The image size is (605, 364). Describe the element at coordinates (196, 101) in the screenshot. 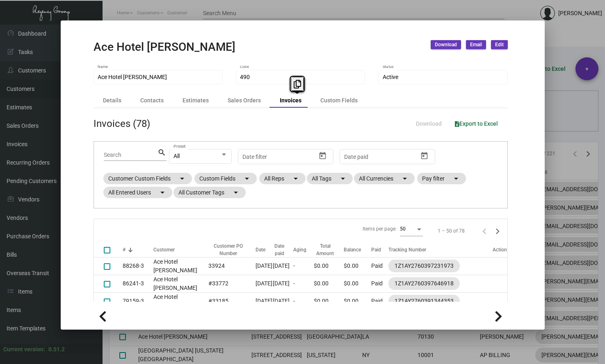

I see `div: Estimates` at that location.